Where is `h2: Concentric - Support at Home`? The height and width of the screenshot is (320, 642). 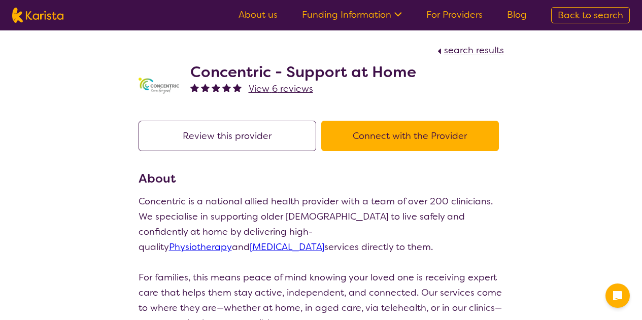
h2: Concentric - Support at Home is located at coordinates (303, 72).